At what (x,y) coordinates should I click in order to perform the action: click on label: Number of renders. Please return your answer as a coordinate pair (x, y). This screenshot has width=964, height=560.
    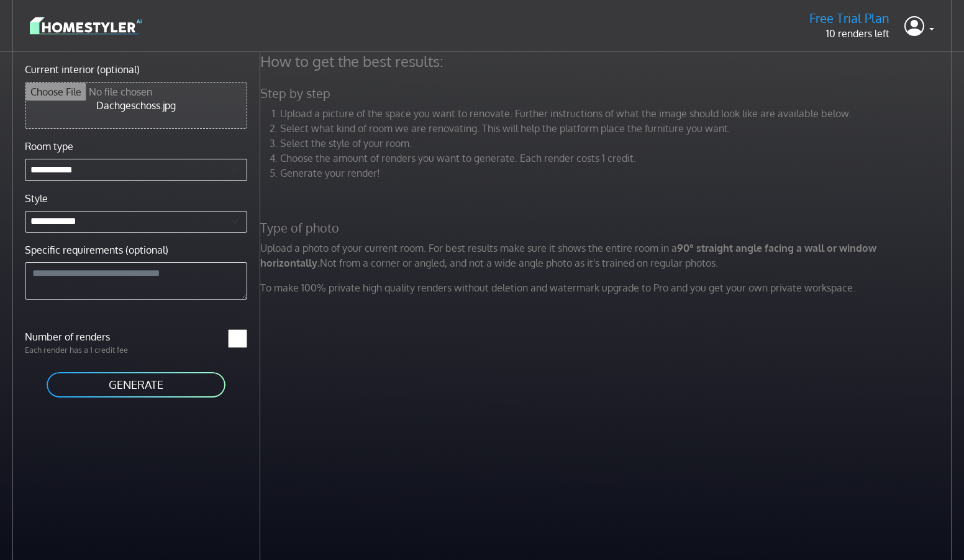
    Looking at the image, I should click on (77, 337).